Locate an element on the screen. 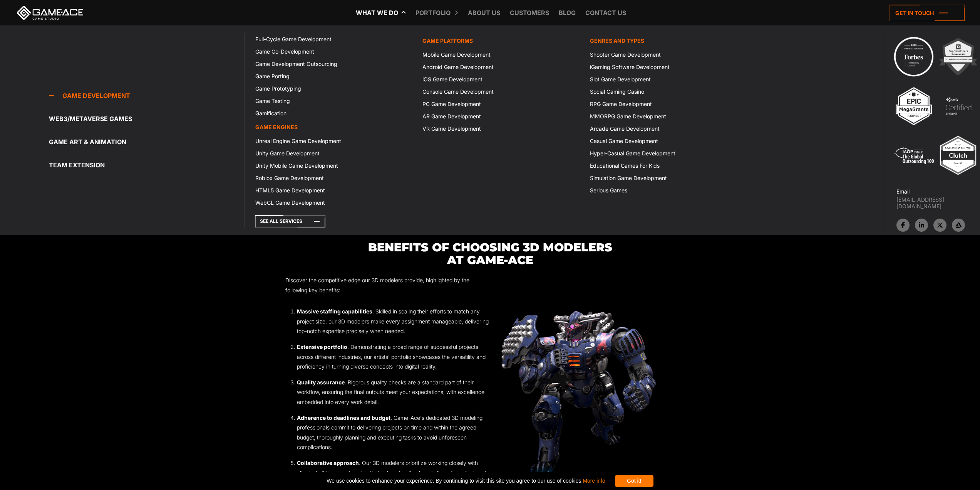  a: Unity Mobile Game Development is located at coordinates (334, 166).